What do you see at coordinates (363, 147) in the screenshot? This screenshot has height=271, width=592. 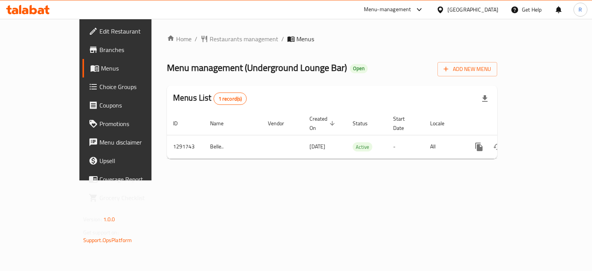 I see `div: Active` at bounding box center [363, 147].